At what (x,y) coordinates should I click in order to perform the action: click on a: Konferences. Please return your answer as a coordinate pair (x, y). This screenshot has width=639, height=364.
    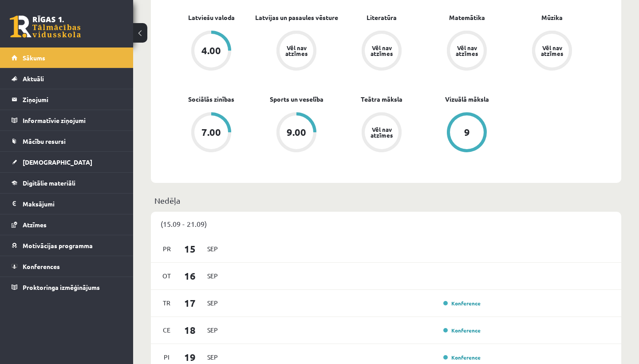
    Looking at the image, I should click on (67, 266).